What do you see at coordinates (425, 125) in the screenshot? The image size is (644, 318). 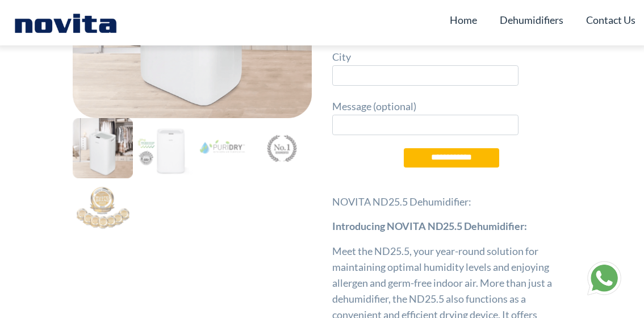 I see `input: Message (optional)` at bounding box center [425, 125].